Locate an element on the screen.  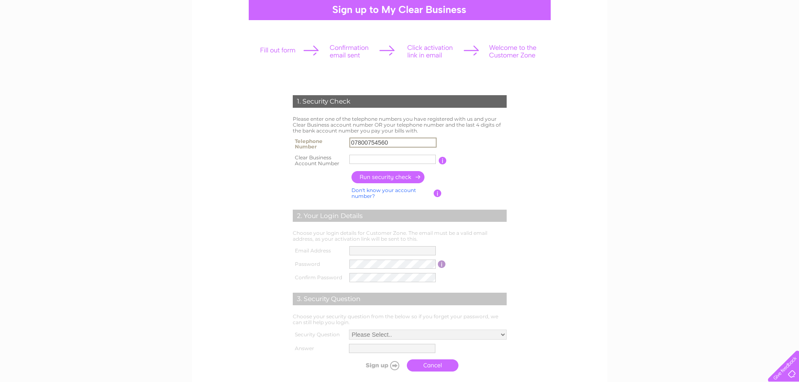
a: Don't know your account number? is located at coordinates (384, 193).